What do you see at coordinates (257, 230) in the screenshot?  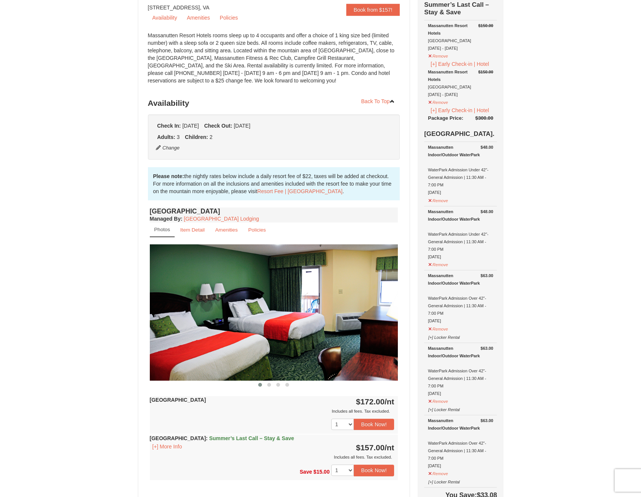 I see `small: Policies` at bounding box center [257, 230].